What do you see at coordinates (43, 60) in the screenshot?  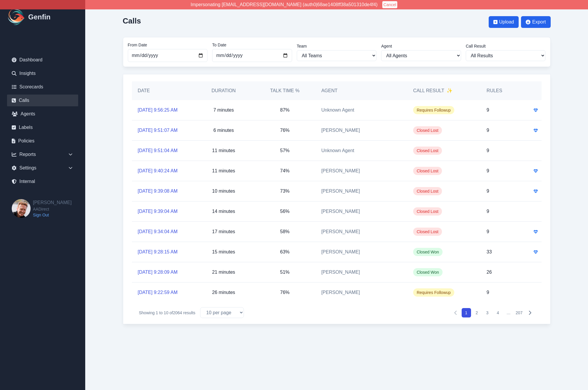 I see `a: Dashboard` at bounding box center [43, 60].